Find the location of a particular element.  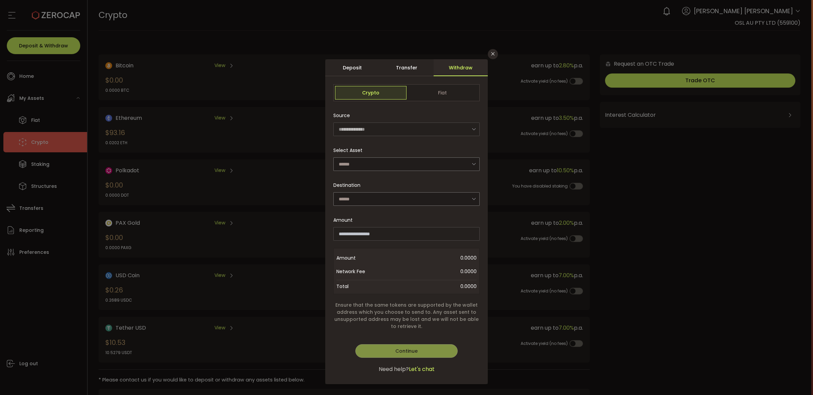

button: Close is located at coordinates (493, 54).